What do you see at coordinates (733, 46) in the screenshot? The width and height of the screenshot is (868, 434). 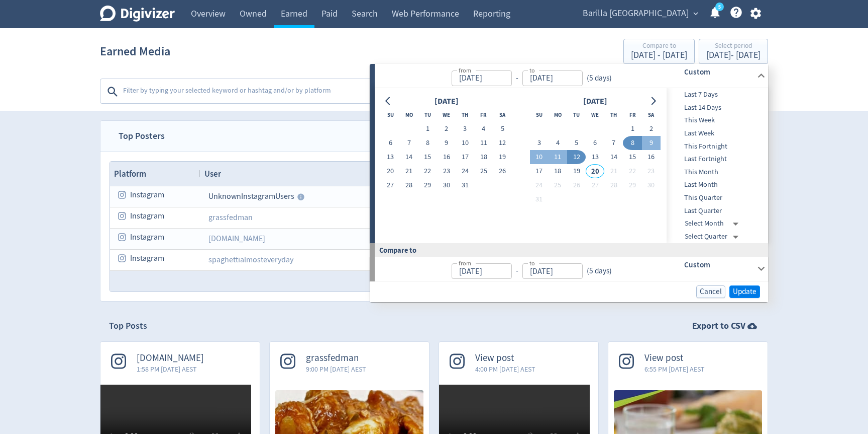 I see `div: Select period` at bounding box center [733, 46].